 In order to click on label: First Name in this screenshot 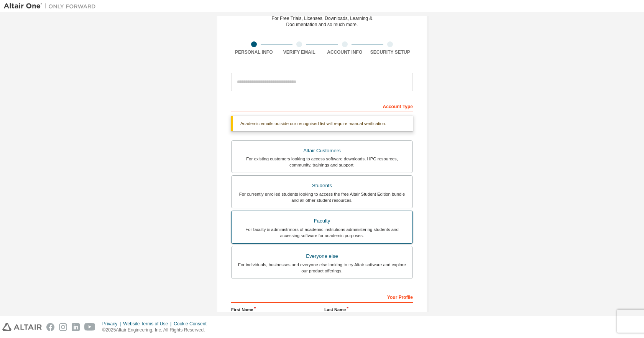, I will do `click(275, 309)`.